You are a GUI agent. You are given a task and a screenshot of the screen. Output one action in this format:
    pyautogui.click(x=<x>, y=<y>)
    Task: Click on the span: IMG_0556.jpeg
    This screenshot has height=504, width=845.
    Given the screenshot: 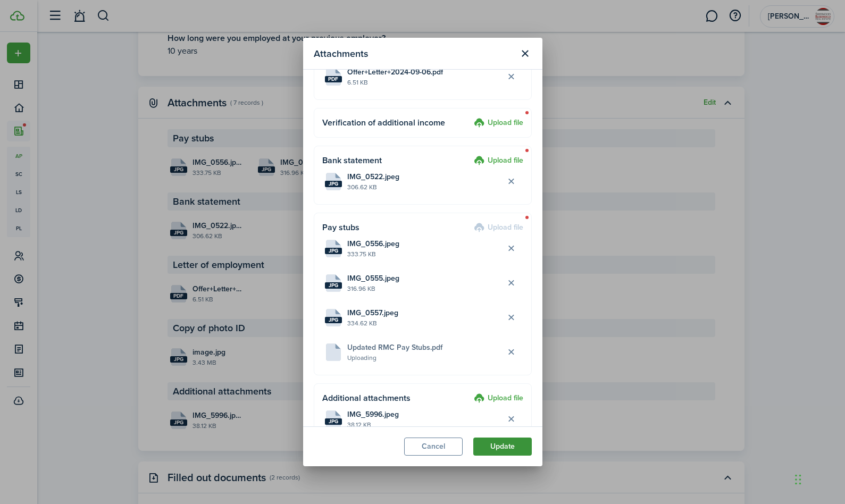 What is the action you would take?
    pyautogui.click(x=373, y=244)
    